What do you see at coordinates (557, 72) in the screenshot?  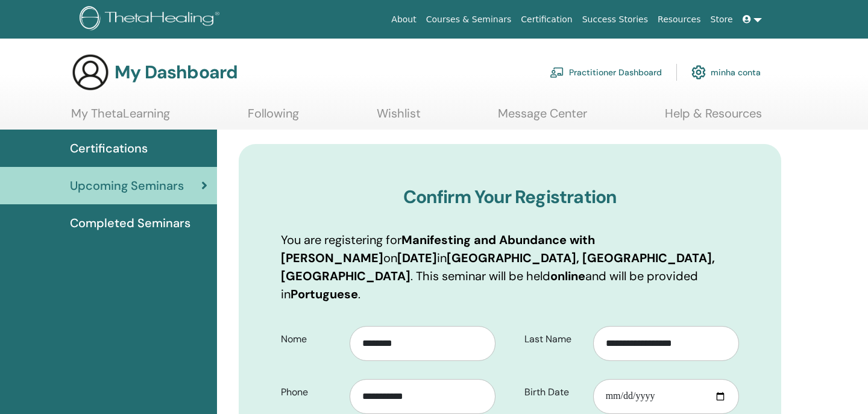 I see `img: chalkboard-teacher.svg` at bounding box center [557, 72].